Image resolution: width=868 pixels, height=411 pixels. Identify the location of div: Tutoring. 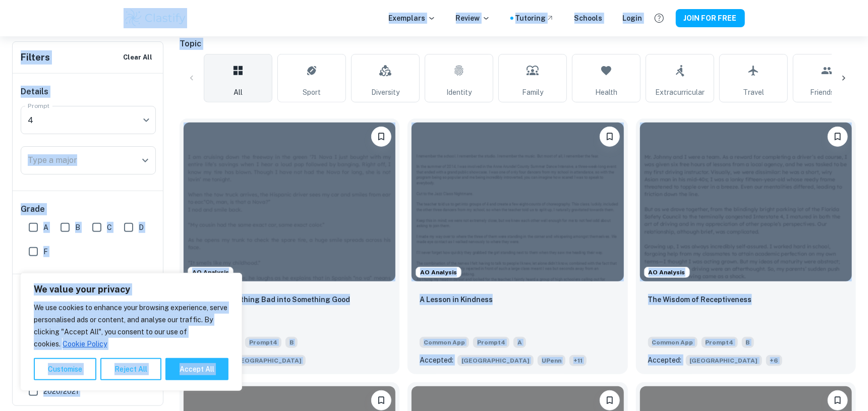
(535, 18).